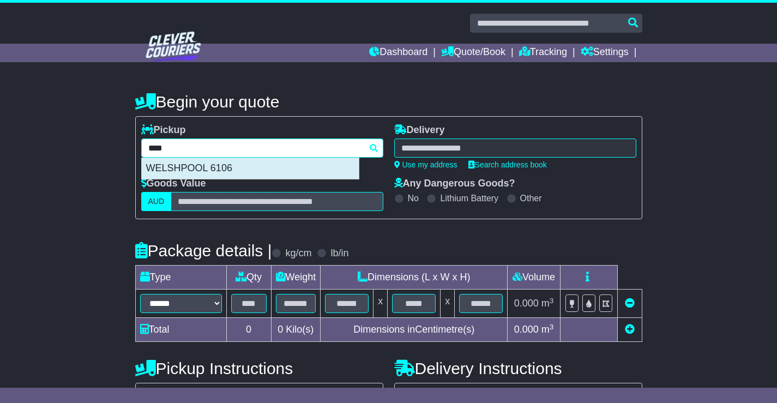 The height and width of the screenshot is (403, 777). I want to click on label: No, so click(413, 198).